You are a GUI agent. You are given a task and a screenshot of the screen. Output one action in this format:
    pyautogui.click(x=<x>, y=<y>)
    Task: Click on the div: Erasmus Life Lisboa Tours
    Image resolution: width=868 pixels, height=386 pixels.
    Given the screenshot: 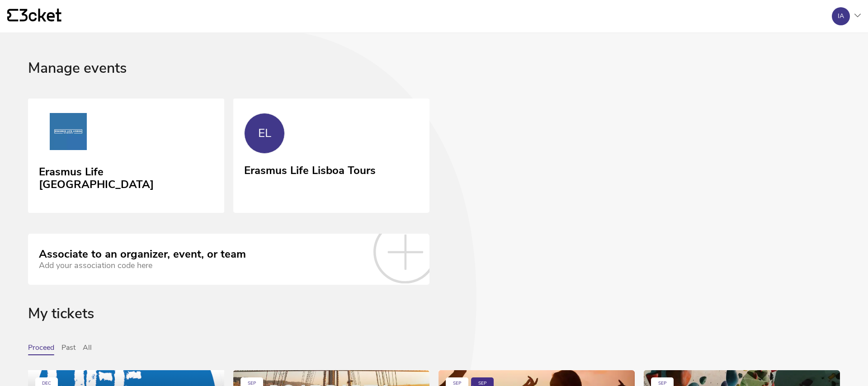 What is the action you would take?
    pyautogui.click(x=310, y=169)
    